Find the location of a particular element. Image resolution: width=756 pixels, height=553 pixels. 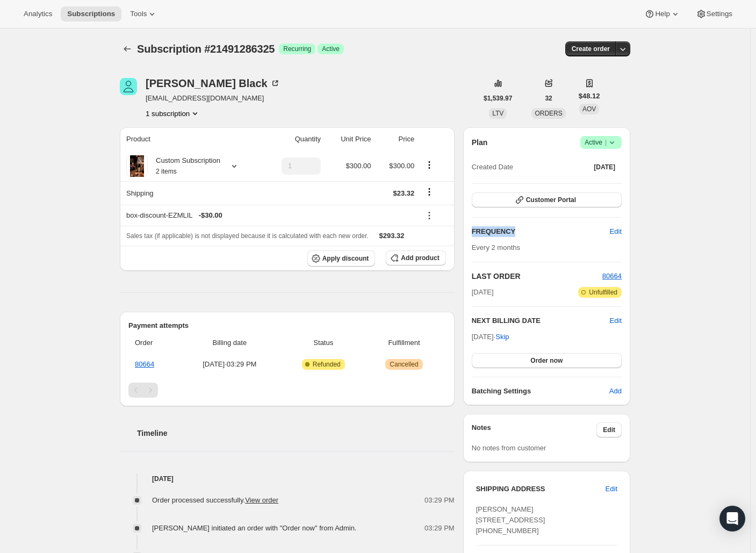

h2: Timeline is located at coordinates (295, 433).